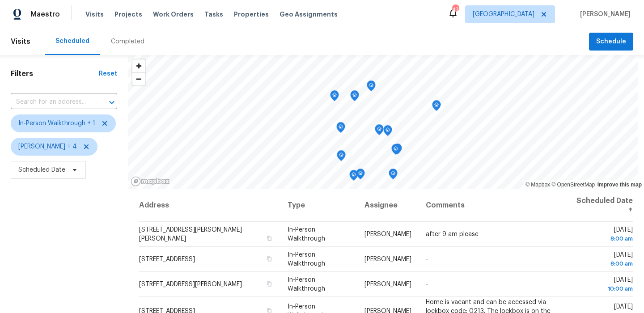 The height and width of the screenshot is (313, 644). What do you see at coordinates (611, 42) in the screenshot?
I see `span: Schedule` at bounding box center [611, 42].